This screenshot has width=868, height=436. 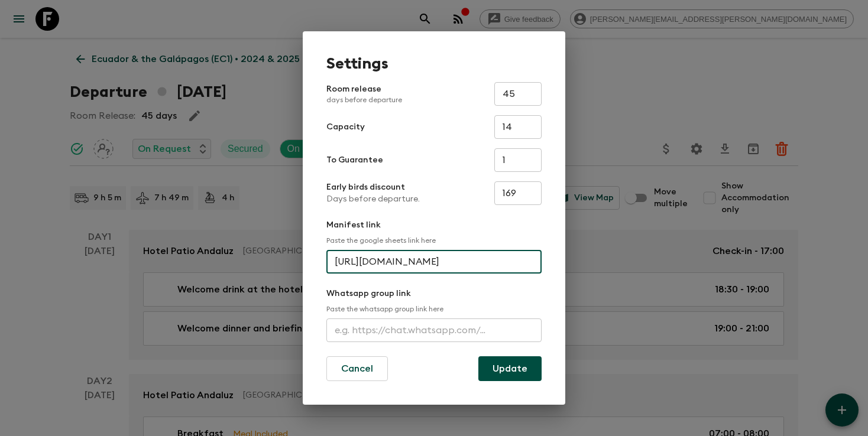 I want to click on input: e.g. 4, so click(x=518, y=160).